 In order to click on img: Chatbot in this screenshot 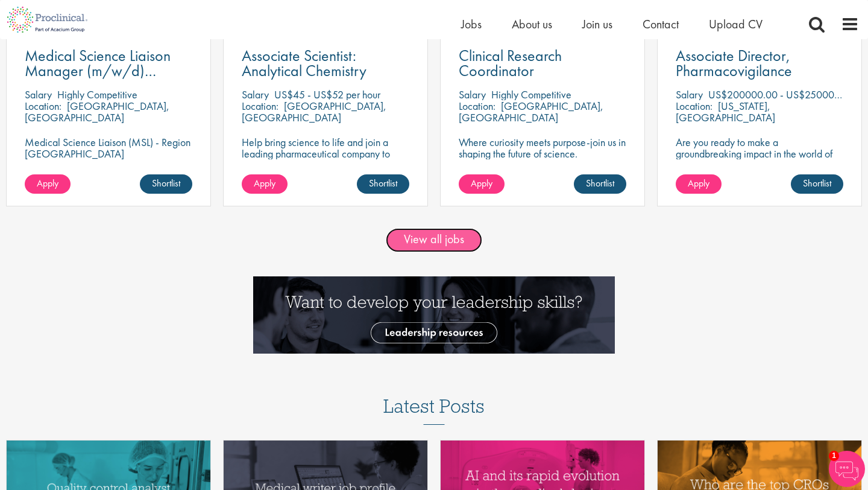, I will do `click(847, 469)`.